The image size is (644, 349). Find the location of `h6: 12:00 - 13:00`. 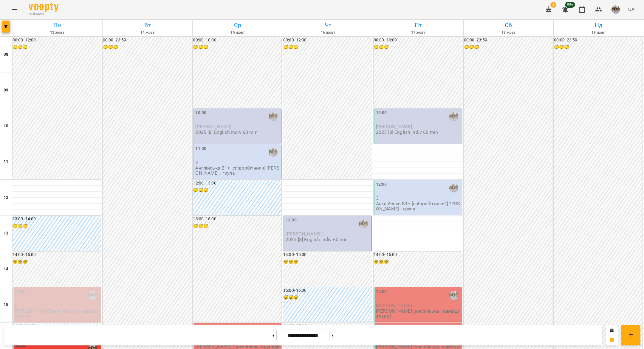

h6: 12:00 - 13:00 is located at coordinates (237, 183).